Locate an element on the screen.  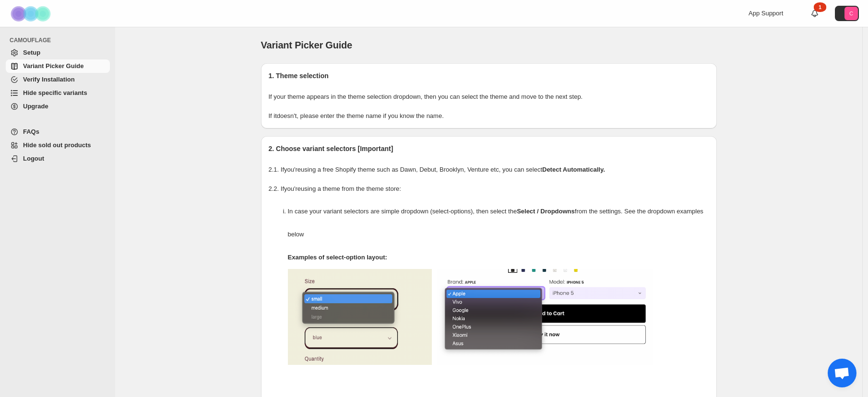
a: 1 is located at coordinates (815, 14).